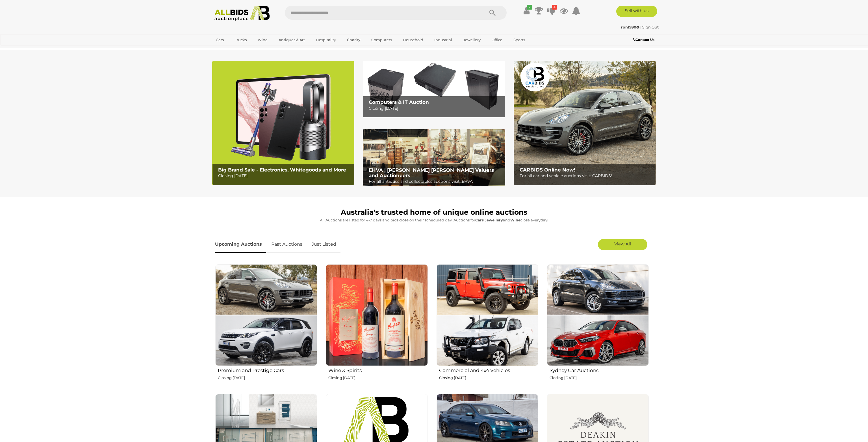  I want to click on img: CARBIDS Online Now!, so click(584, 123).